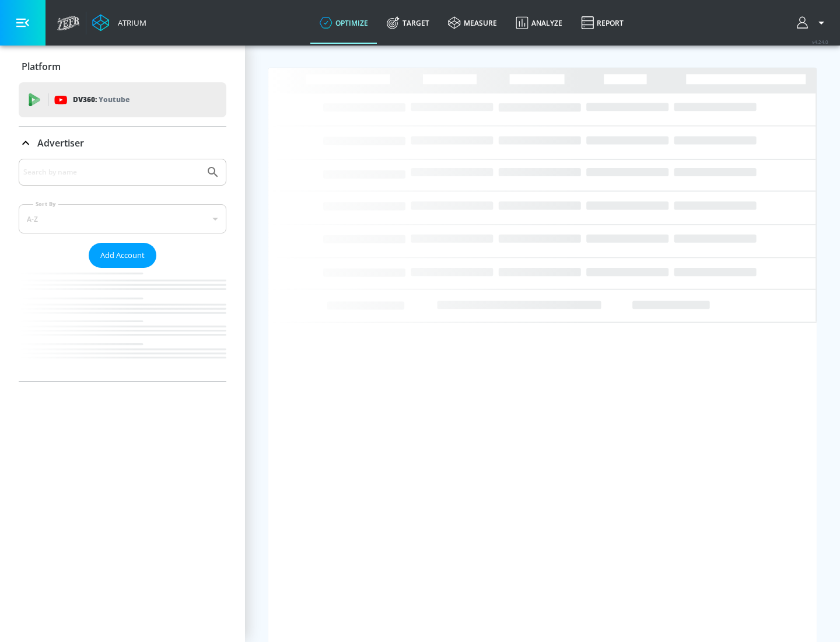 Image resolution: width=840 pixels, height=642 pixels. What do you see at coordinates (101, 100) in the screenshot?
I see `p: DV360:` at bounding box center [101, 100].